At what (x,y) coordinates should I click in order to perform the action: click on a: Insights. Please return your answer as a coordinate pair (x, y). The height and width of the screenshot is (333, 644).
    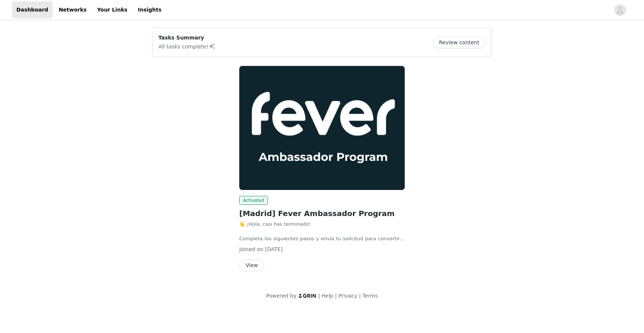
    Looking at the image, I should click on (149, 10).